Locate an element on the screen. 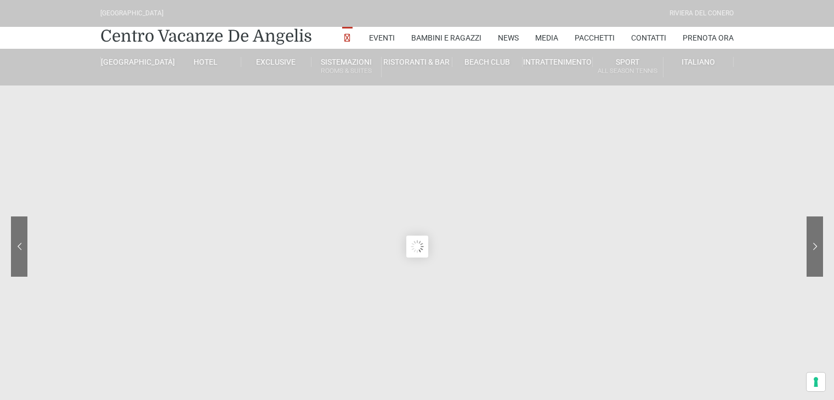 The width and height of the screenshot is (834, 400). small: All Season Tennis is located at coordinates (627, 71).